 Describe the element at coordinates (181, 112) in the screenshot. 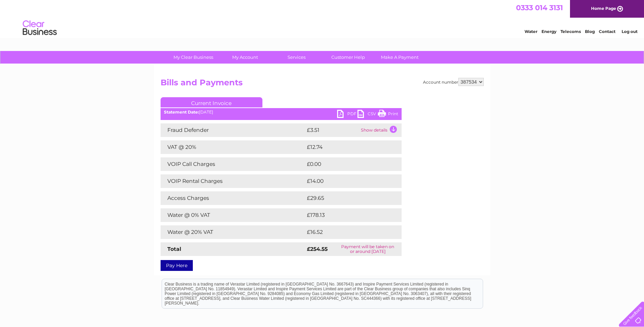

I see `b: Statement Date:` at that location.